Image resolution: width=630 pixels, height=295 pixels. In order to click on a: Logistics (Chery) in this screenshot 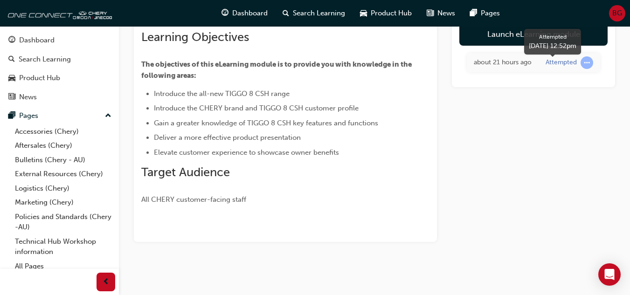, I will do `click(63, 188)`.